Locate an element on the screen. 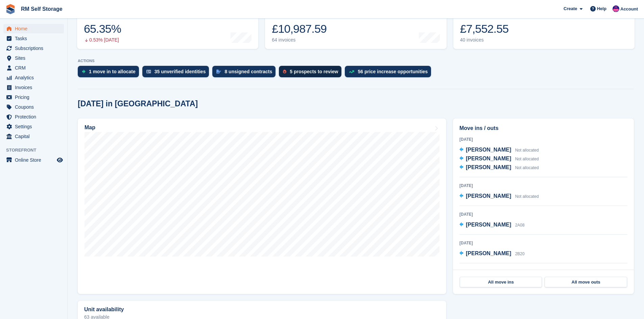  img: stora-icon-8386f47178a22dfd0bd8f6a31ec36ba5ce8667c1dd55bd0f319d3a0aa187defe.svg is located at coordinates (11, 9).